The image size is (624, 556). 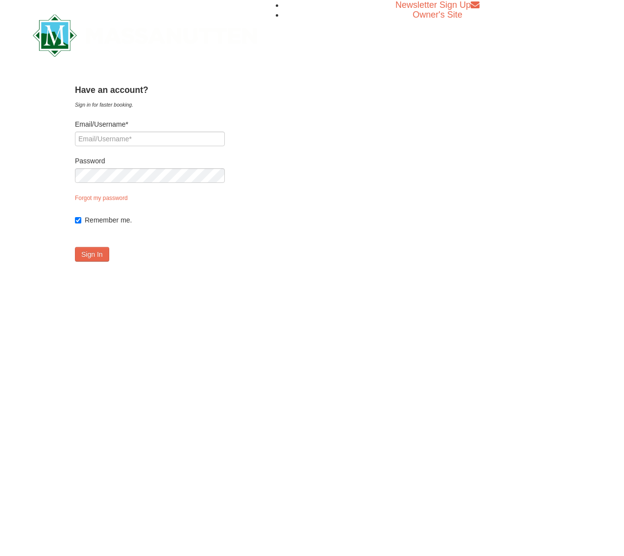 What do you see at coordinates (145, 34) in the screenshot?
I see `a: Massanutten Resort` at bounding box center [145, 34].